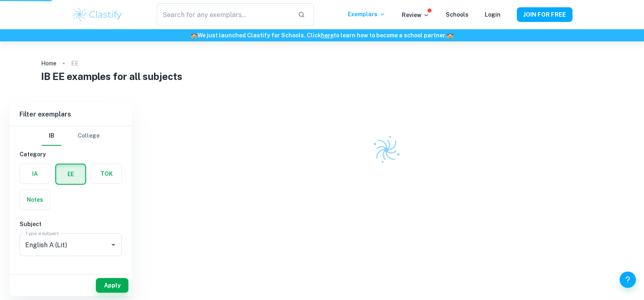 This screenshot has width=644, height=300. Describe the element at coordinates (322, 35) in the screenshot. I see `h6: We just launched Clastify for Schools. Click to learn how to become a school partner.` at that location.